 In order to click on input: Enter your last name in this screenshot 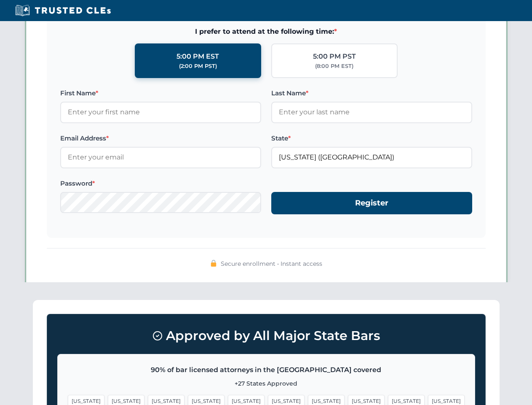, I will do `click(371, 112)`.